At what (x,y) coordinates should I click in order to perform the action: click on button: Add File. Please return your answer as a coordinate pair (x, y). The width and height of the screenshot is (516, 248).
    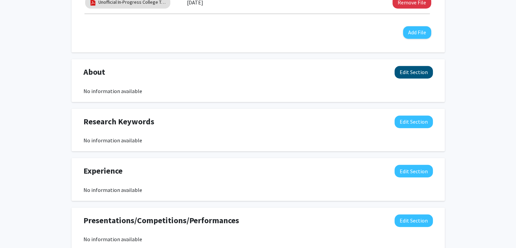
    Looking at the image, I should click on (417, 32).